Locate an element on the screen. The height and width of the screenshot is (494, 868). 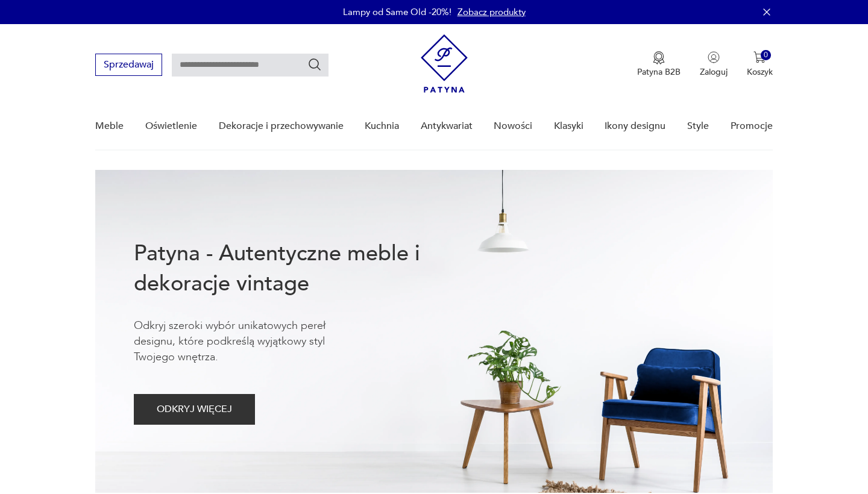
a: Ikona medaluPatyna B2B is located at coordinates (659, 65).